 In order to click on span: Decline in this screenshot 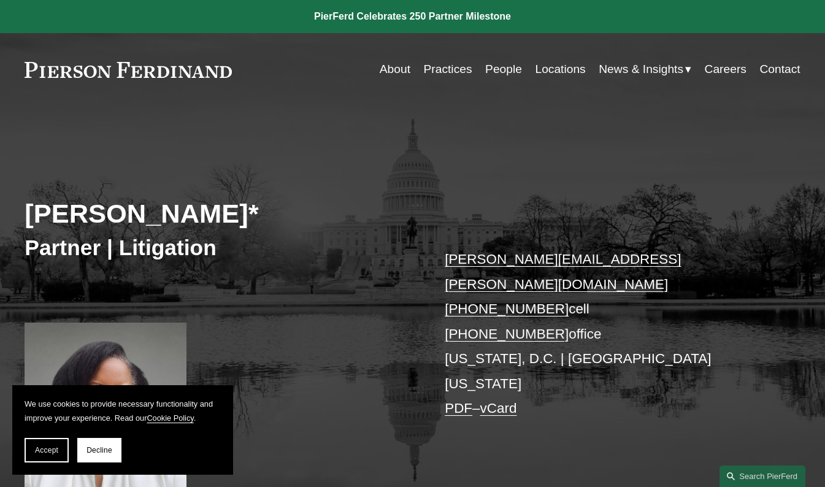, I will do `click(99, 450)`.